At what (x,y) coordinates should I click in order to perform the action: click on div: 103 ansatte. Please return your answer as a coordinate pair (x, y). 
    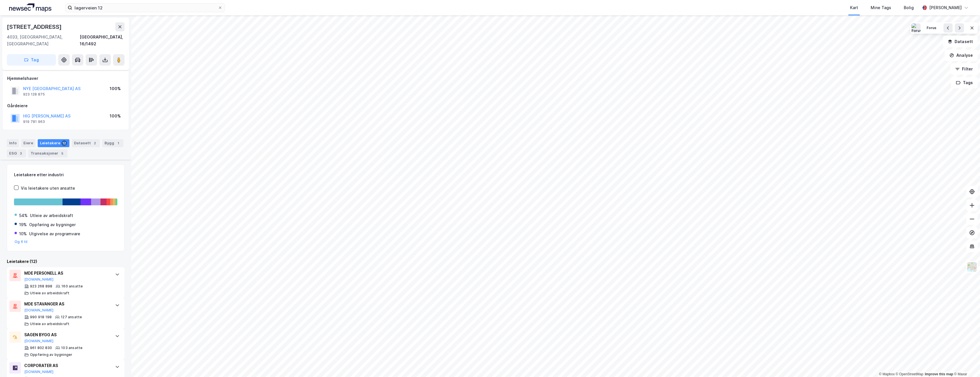
    Looking at the image, I should click on (72, 348).